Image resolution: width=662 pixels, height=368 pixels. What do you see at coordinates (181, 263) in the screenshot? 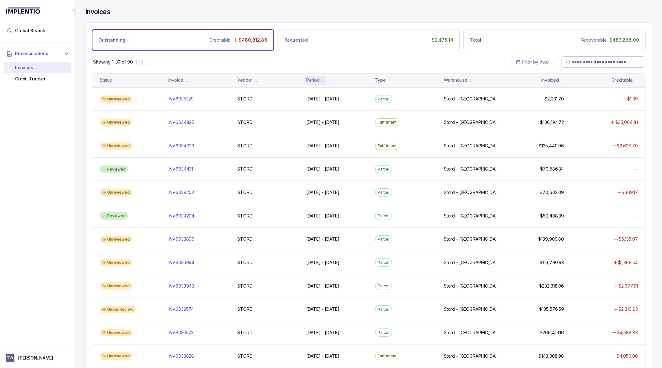
I see `p: INV6033944` at bounding box center [181, 263].